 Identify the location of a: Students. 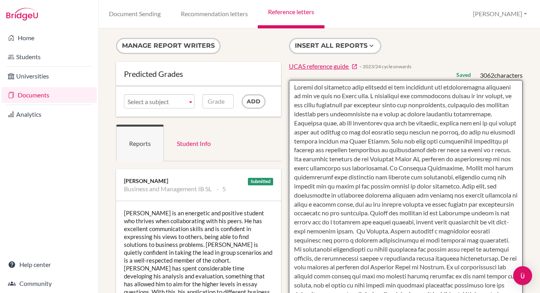
(49, 57).